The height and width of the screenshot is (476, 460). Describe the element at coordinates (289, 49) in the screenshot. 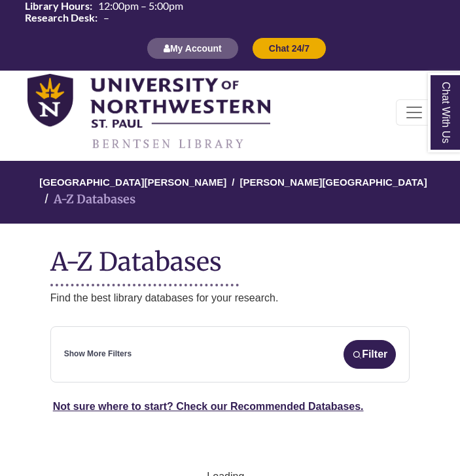

I see `button: Chat 24/7` at that location.